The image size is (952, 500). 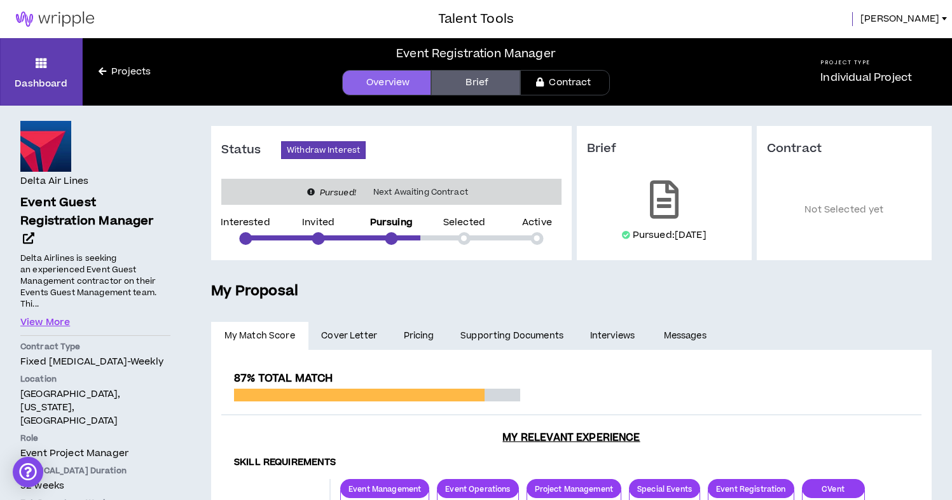 What do you see at coordinates (95, 485) in the screenshot?
I see `p: 52 weeks` at bounding box center [95, 485].